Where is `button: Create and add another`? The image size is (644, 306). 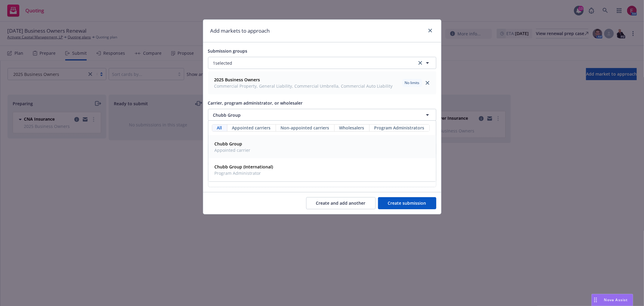 button: Create and add another is located at coordinates (341, 203).